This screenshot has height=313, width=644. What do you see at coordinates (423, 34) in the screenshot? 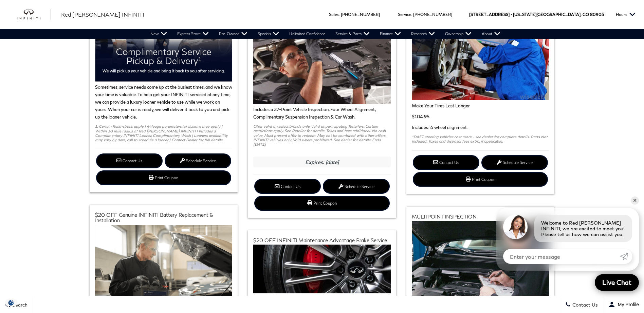
I see `a: Research` at bounding box center [423, 34].